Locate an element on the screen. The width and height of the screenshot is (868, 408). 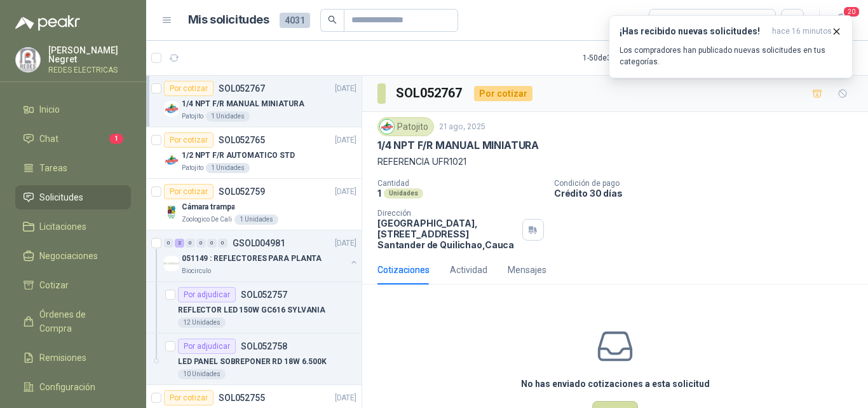
p: SOL052757 is located at coordinates (264, 295).